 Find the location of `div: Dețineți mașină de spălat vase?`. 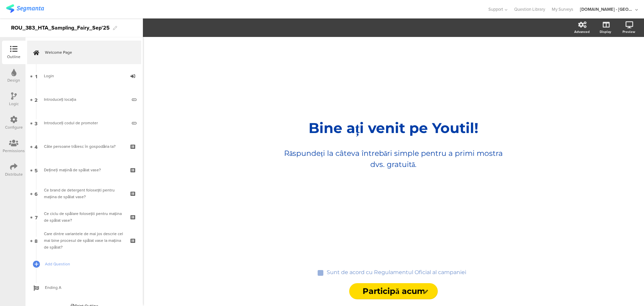

div: Dețineți mașină de spălat vase? is located at coordinates (84, 170).